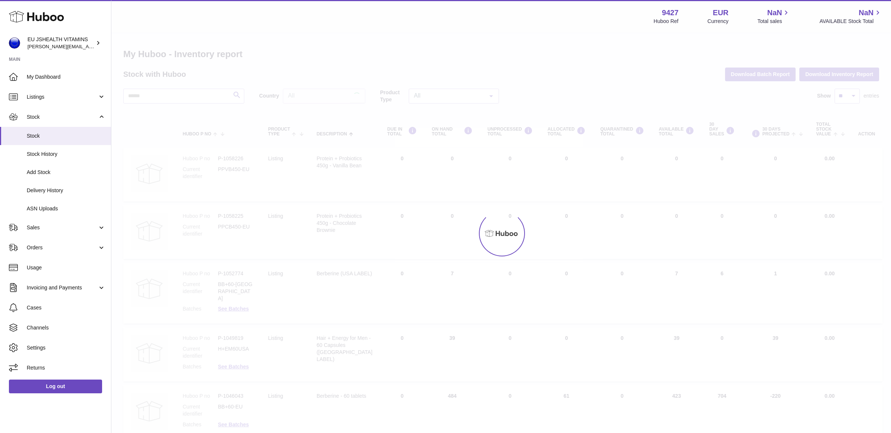 Image resolution: width=891 pixels, height=433 pixels. Describe the element at coordinates (774, 16) in the screenshot. I see `a: NaN Total sales` at that location.